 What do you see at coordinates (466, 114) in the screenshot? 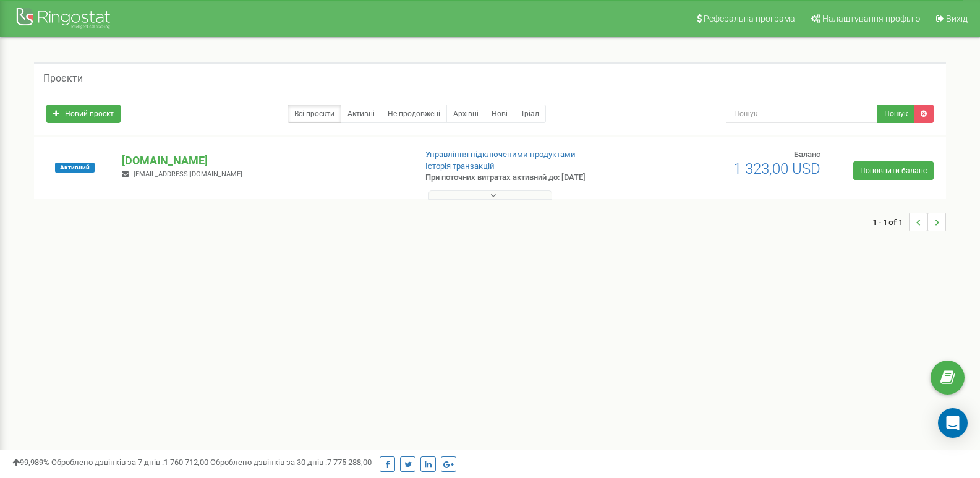
I see `a: Архівні` at bounding box center [466, 114].